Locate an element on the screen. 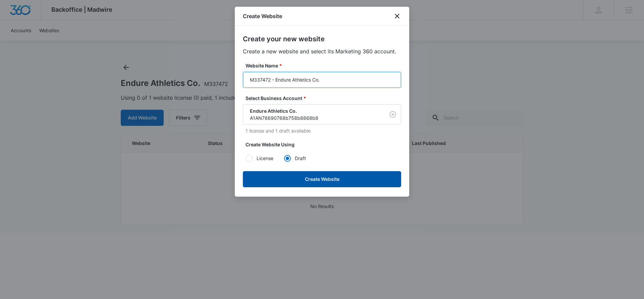  p: 1 license and 1 draft available is located at coordinates (323, 131).